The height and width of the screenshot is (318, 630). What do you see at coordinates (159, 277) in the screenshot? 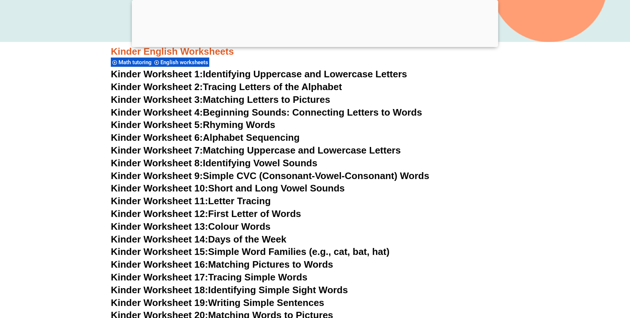
I see `span: Kinder Worksheet 17:` at bounding box center [159, 277].